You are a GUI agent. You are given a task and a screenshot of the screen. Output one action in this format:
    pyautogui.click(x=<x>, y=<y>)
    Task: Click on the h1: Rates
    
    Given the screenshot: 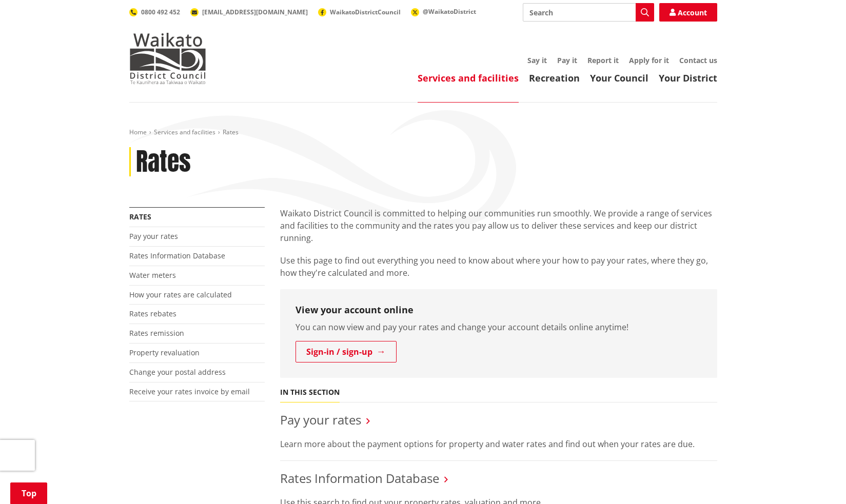 What is the action you would take?
    pyautogui.click(x=163, y=162)
    